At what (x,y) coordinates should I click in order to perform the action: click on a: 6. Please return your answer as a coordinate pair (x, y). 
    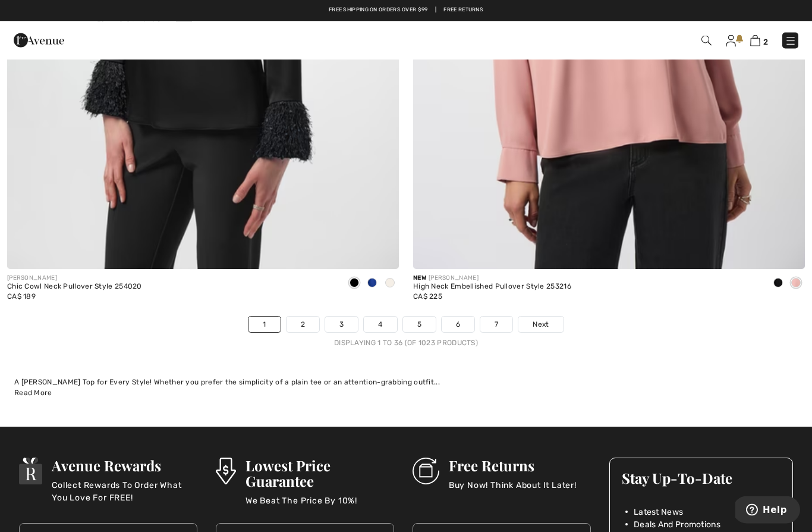
    Looking at the image, I should click on (458, 325).